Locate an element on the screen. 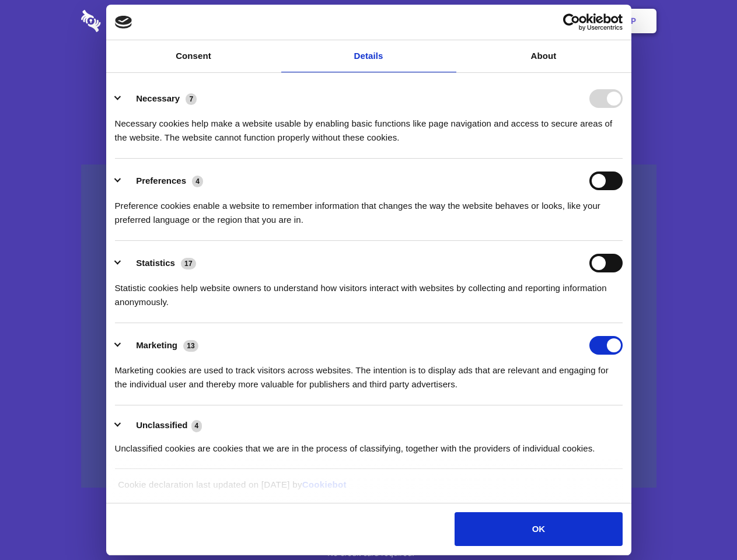 The image size is (737, 560). a: About is located at coordinates (544, 56).